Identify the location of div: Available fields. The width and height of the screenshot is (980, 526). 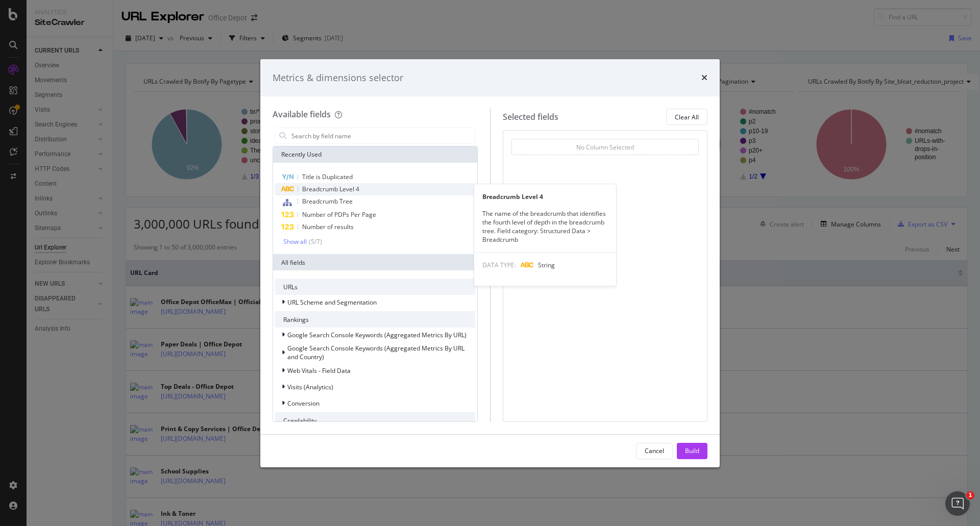
(302, 114).